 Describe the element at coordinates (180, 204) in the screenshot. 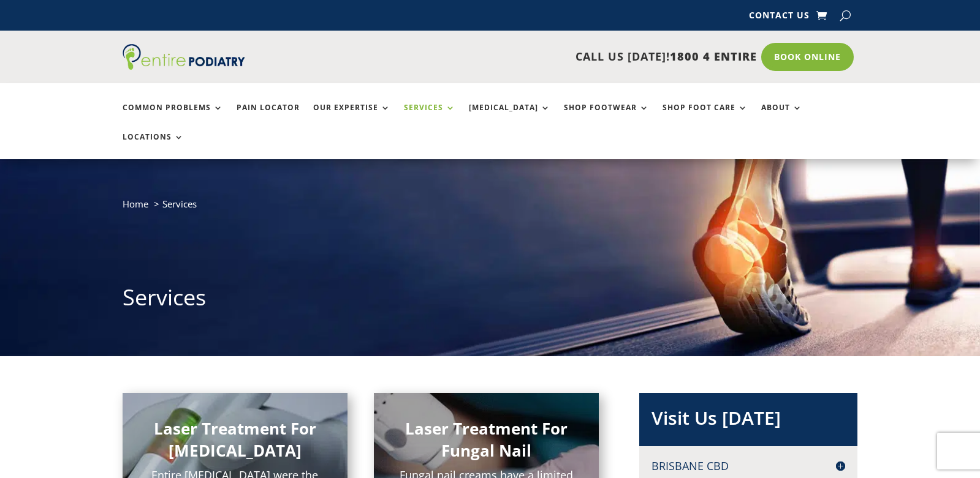

I see `span: Services` at that location.